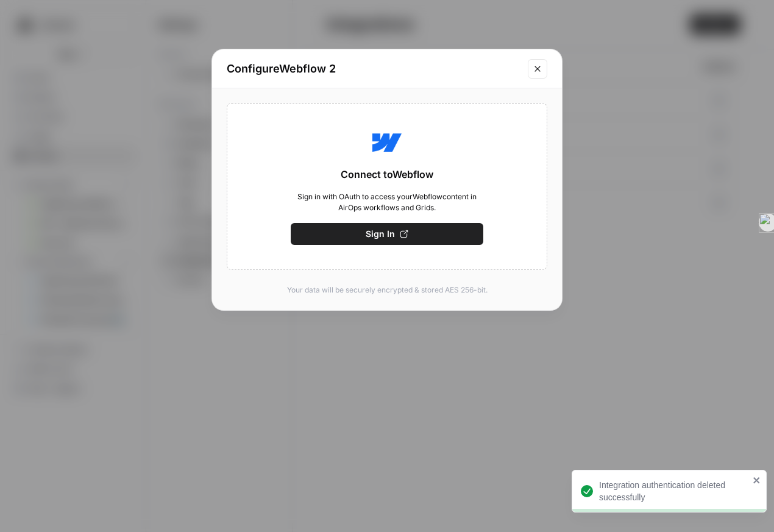 The width and height of the screenshot is (774, 532). Describe the element at coordinates (387, 203) in the screenshot. I see `span: Sign in with OAuth to access your Webflow content in AirOps workflows and Grids.` at that location.